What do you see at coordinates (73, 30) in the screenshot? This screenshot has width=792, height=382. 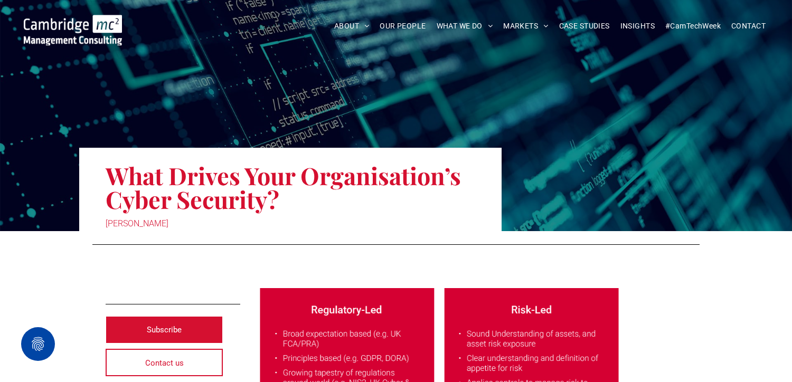 I see `img: Cambridge MC Logo` at bounding box center [73, 30].